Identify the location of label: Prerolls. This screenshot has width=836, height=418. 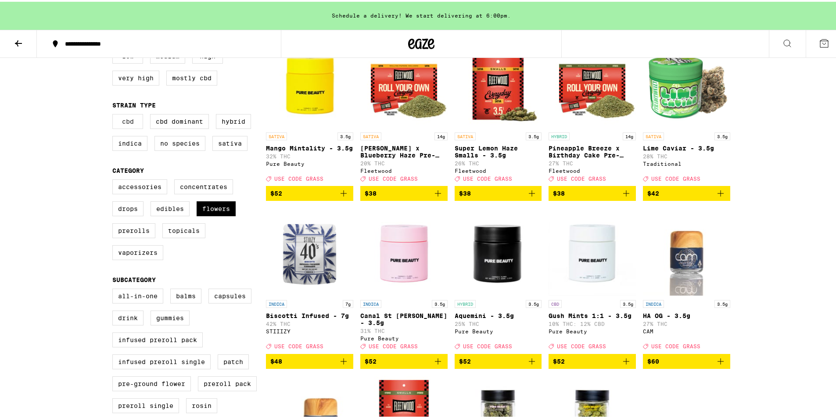
(134, 229).